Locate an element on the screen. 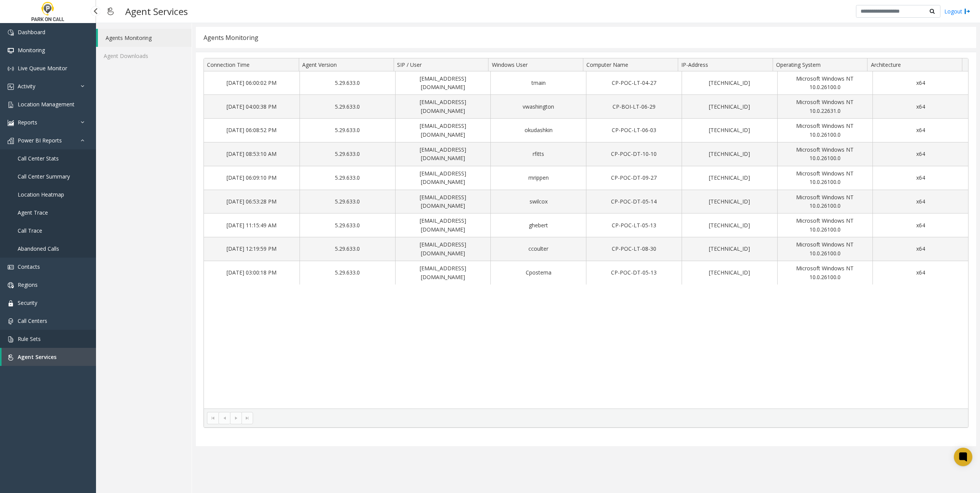  span: Windows User is located at coordinates (510, 64).